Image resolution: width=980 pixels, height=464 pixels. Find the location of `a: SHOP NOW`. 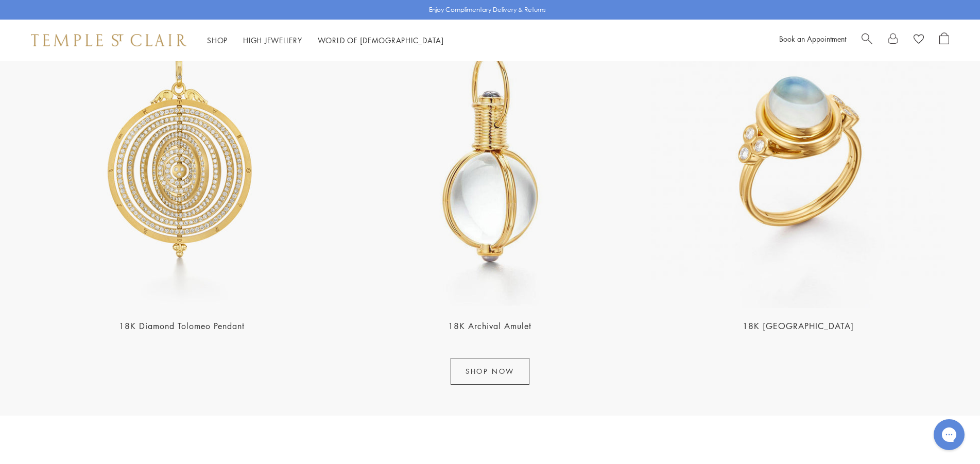

a: SHOP NOW is located at coordinates (490, 371).